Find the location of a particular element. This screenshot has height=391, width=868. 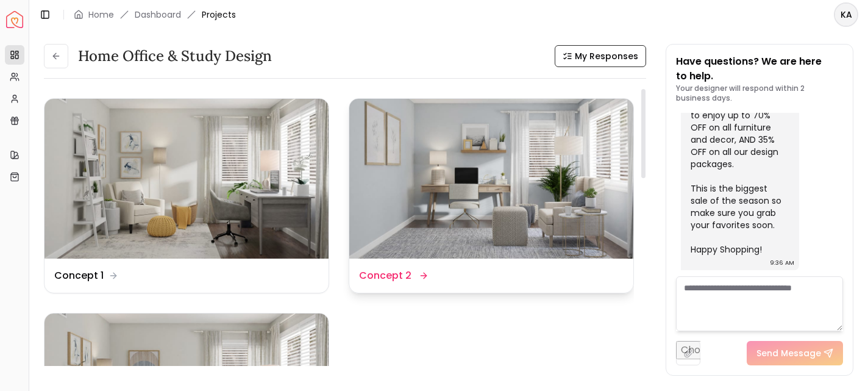

p: Have questions? We are here to help. is located at coordinates (760, 69).